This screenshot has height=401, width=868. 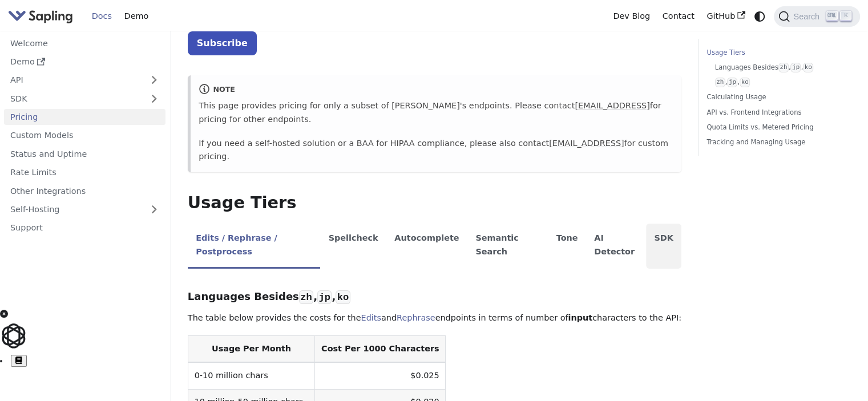 I want to click on strong: input, so click(x=580, y=318).